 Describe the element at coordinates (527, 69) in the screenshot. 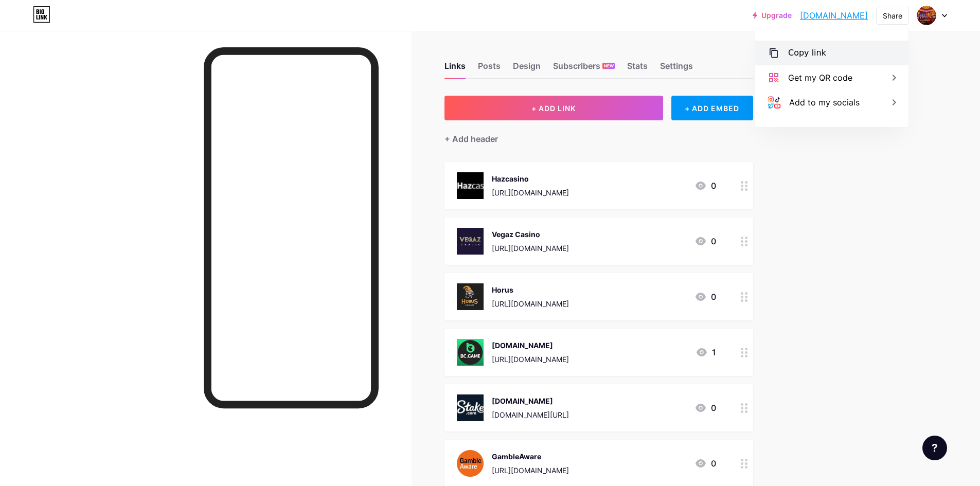

I see `div: Design` at that location.